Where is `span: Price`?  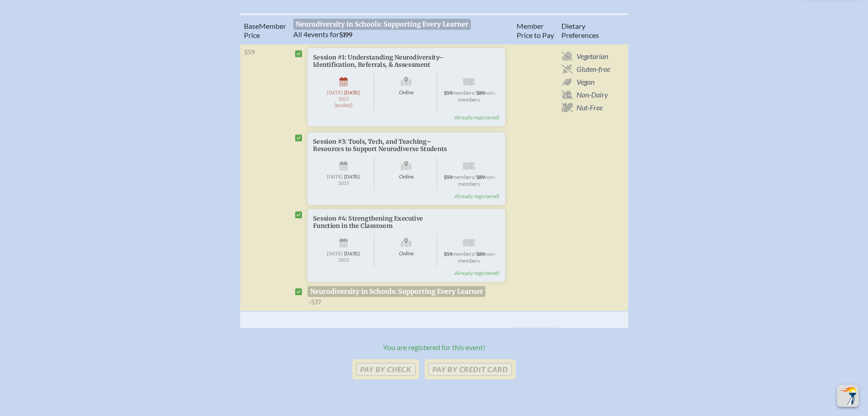
span: Price is located at coordinates (252, 35).